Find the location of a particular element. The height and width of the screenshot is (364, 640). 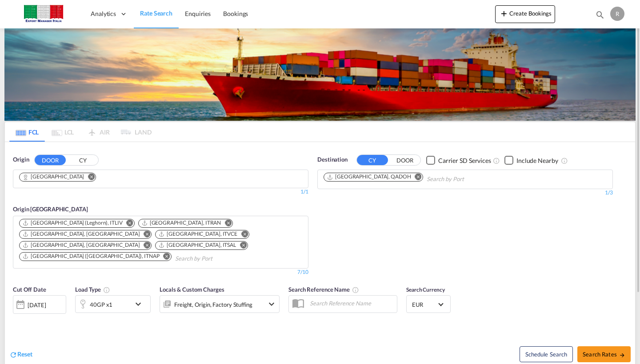

span: Search Reference Name is located at coordinates (323, 289).